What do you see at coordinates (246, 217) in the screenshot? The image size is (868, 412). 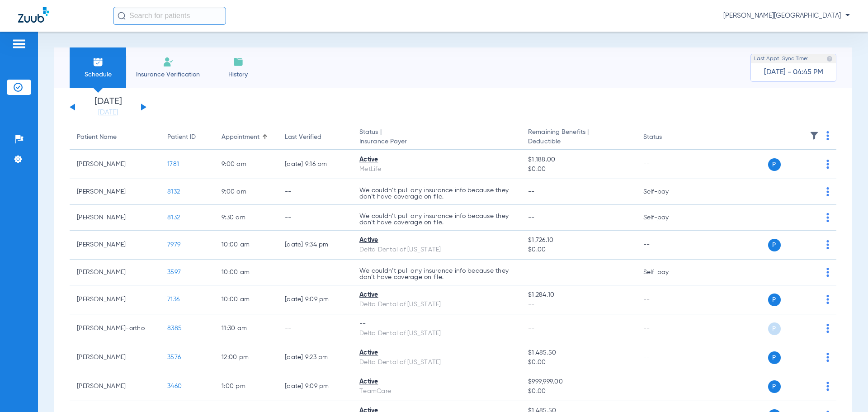 I see `td: 9:30 AM` at bounding box center [246, 217].